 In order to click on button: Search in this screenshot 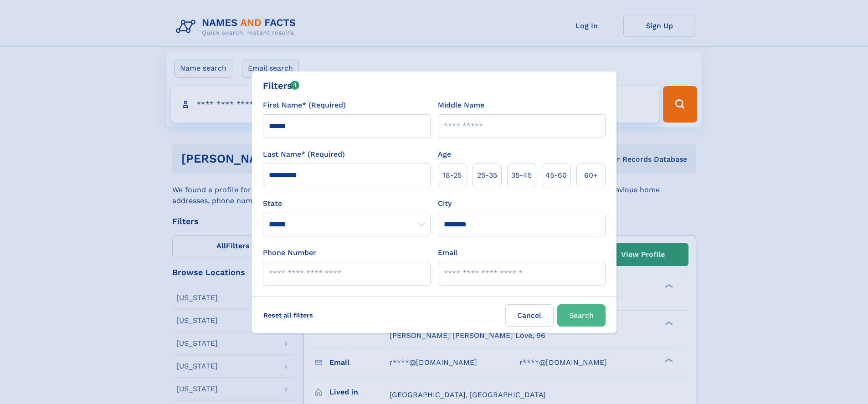, I will do `click(581, 315)`.